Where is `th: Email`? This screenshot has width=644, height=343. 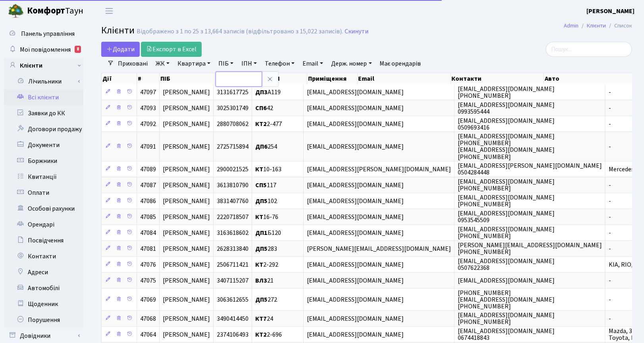
th: Email is located at coordinates (404, 79).